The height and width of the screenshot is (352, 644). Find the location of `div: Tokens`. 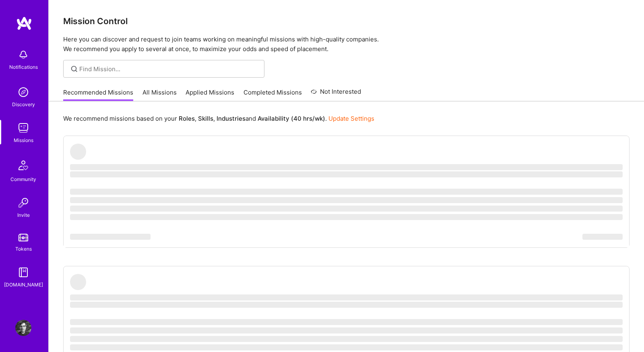

div: Tokens is located at coordinates (24, 248).